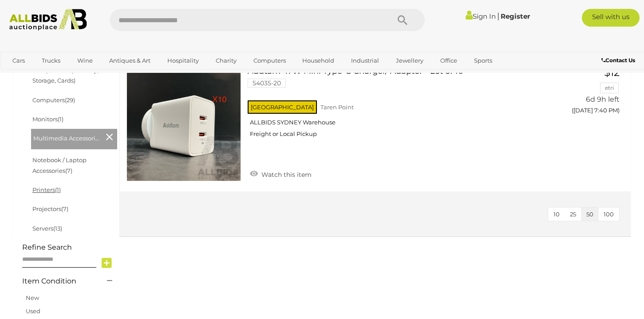 This screenshot has width=644, height=319. Describe the element at coordinates (556, 214) in the screenshot. I see `span: 10` at that location.